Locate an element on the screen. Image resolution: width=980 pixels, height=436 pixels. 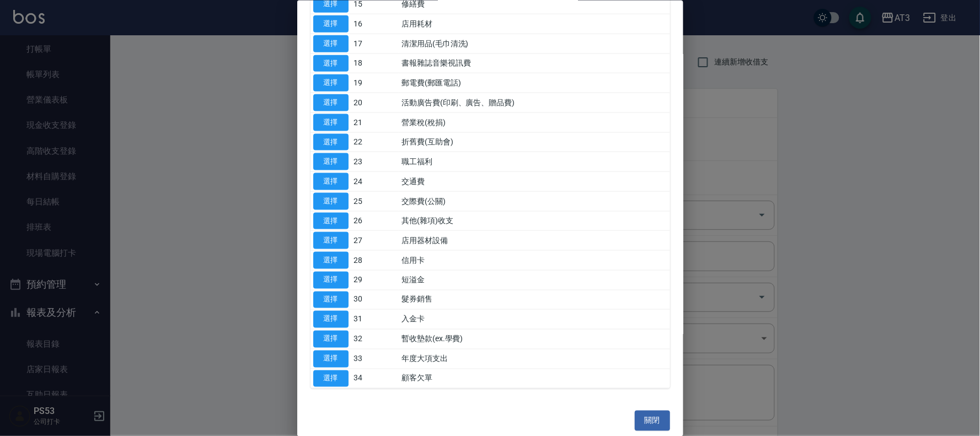
td: 26 is located at coordinates (375, 221).